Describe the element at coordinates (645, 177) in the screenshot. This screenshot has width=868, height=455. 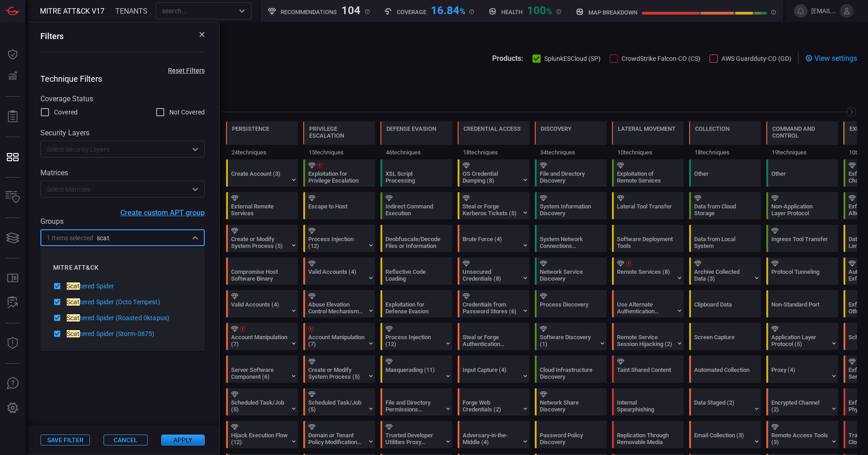
I see `div: Exploitation of Remote Services` at that location.